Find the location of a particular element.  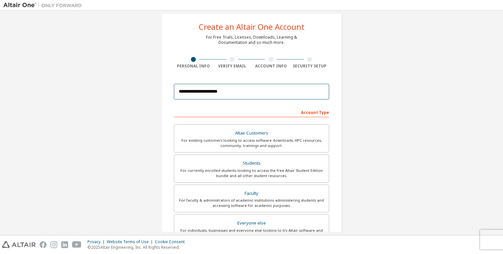

div: Cookie Consent is located at coordinates (171, 242).